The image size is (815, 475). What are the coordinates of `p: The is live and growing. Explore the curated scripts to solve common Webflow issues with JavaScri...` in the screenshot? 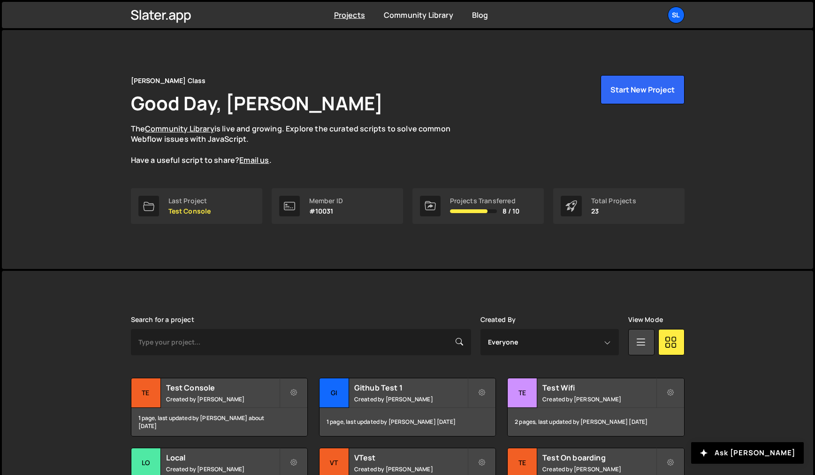 It's located at (300, 144).